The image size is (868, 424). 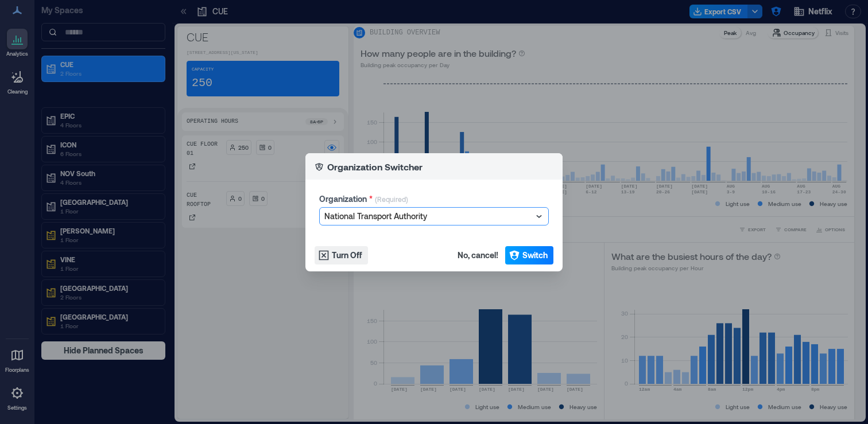 I want to click on p: (Required), so click(x=392, y=201).